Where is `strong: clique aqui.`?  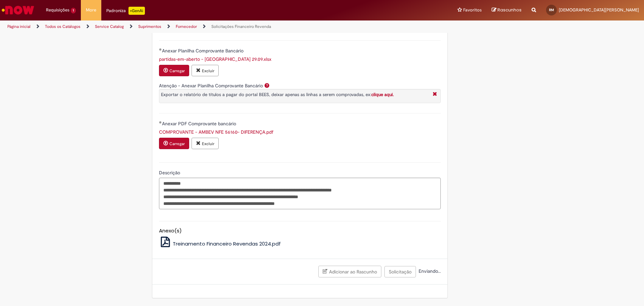 strong: clique aqui. is located at coordinates (382, 94).